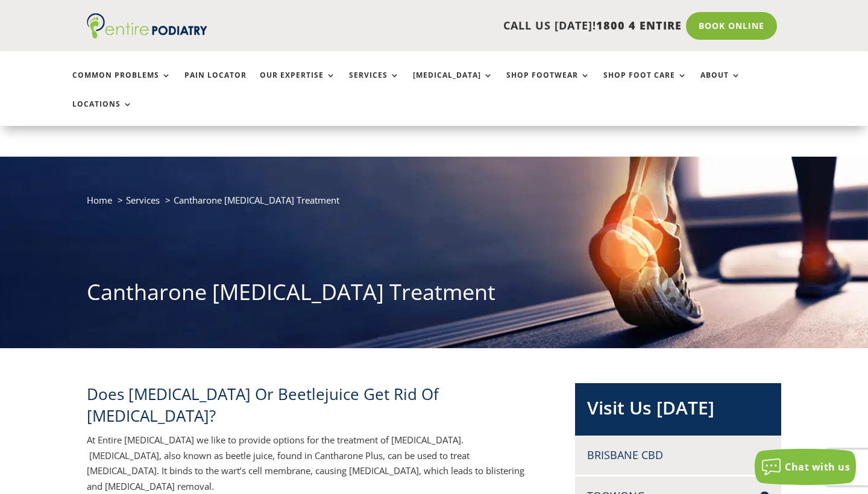 The width and height of the screenshot is (868, 494). I want to click on button: Chat with us, so click(806, 467).